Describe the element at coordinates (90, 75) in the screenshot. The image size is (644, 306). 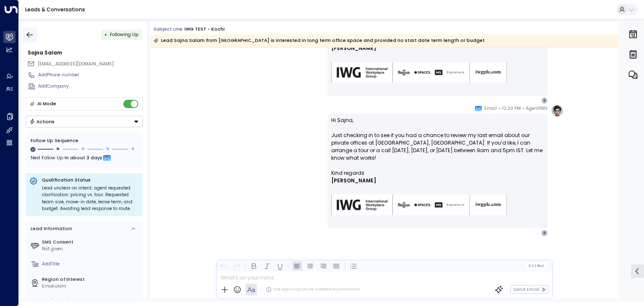
I see `div: AddPhone number` at that location.